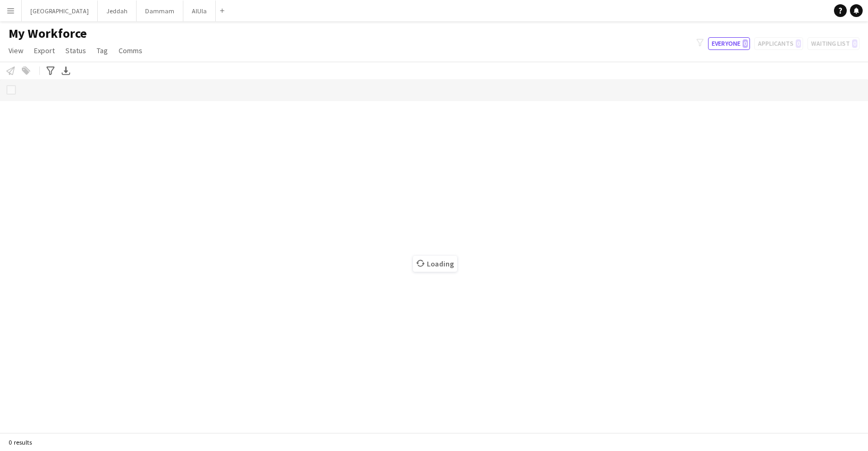  Describe the element at coordinates (16, 51) in the screenshot. I see `a: View` at that location.